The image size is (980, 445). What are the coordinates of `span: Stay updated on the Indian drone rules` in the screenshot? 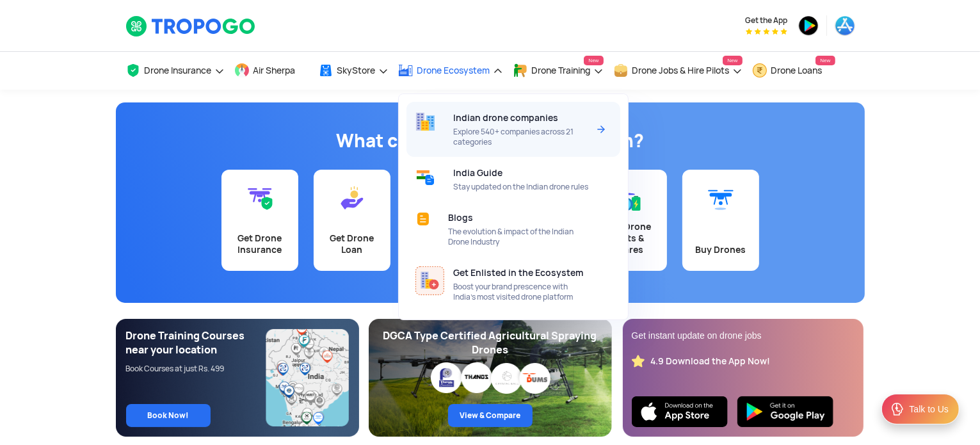 It's located at (520, 187).